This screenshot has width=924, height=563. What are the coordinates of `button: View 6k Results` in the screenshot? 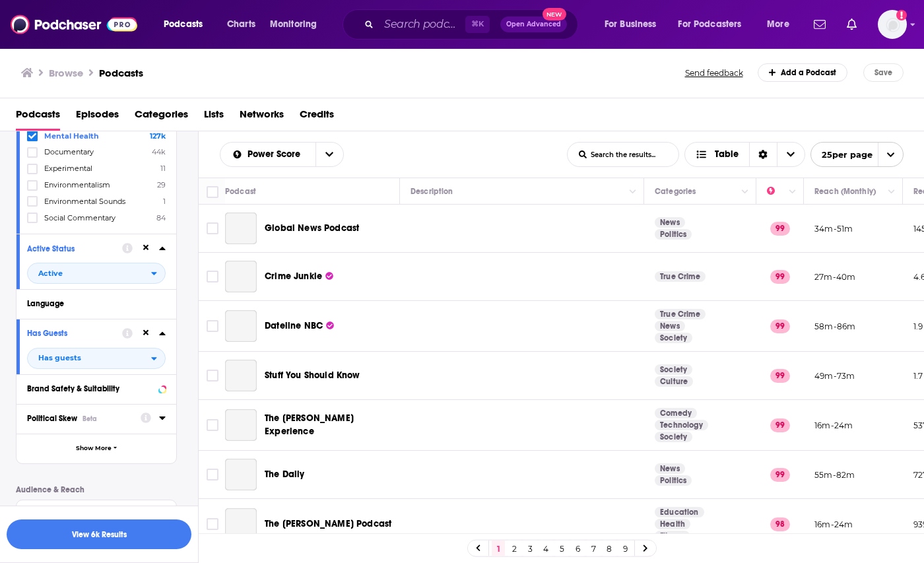 It's located at (99, 534).